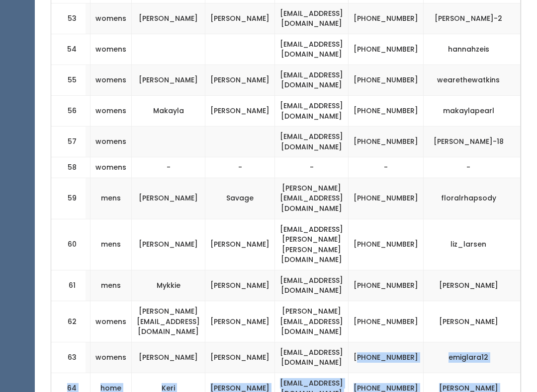  Describe the element at coordinates (472, 198) in the screenshot. I see `td: floralrhapsody` at that location.